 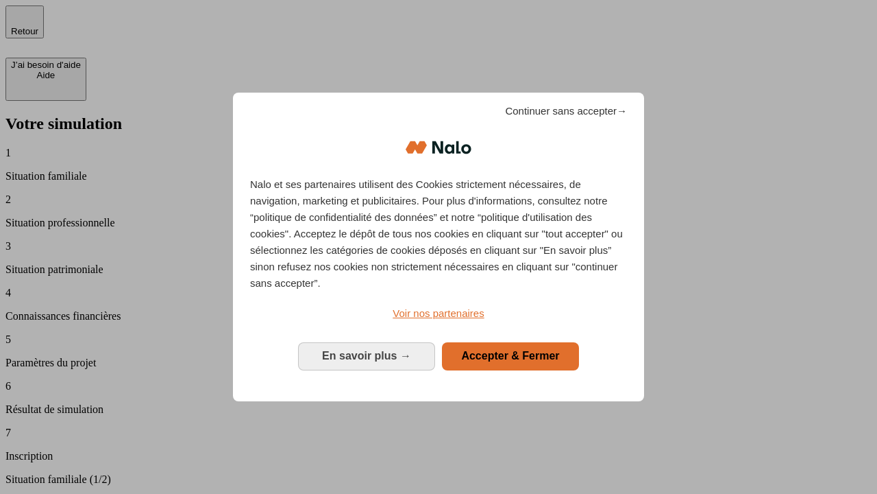 I want to click on button: Accepter & Fermer: Accepter notre traitement des données et fermer, so click(x=511, y=356).